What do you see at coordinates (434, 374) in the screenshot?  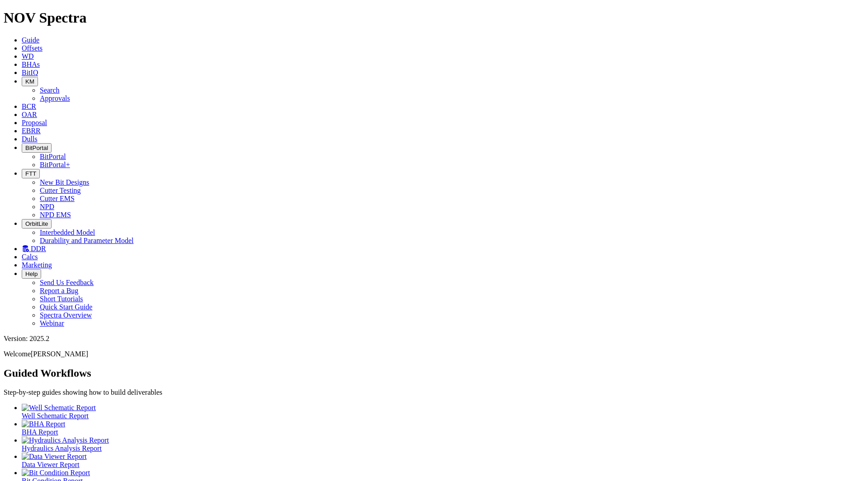 I see `h2: Guided Workflows` at bounding box center [434, 374].